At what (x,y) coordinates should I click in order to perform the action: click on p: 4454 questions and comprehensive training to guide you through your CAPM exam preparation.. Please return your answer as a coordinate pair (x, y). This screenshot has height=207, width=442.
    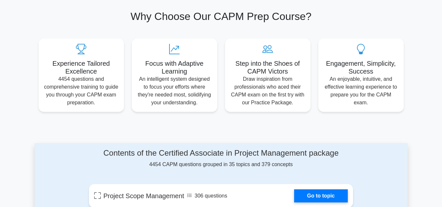
    Looking at the image, I should click on (81, 91).